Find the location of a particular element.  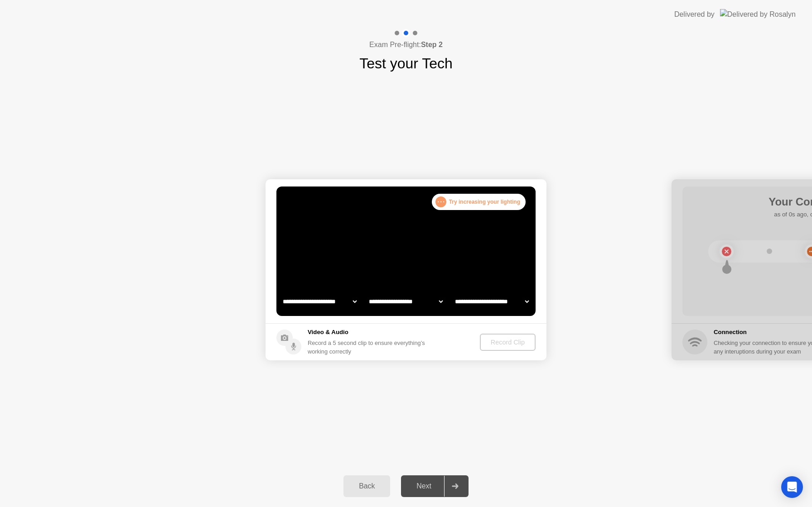

h4: Exam Pre-flight: is located at coordinates (406, 45).